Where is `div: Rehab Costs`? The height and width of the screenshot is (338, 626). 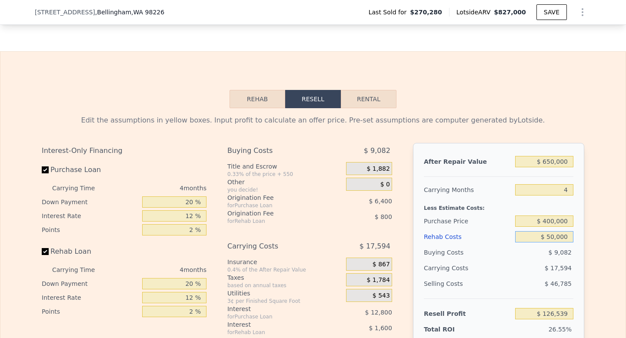 div: Rehab Costs is located at coordinates (467, 237).